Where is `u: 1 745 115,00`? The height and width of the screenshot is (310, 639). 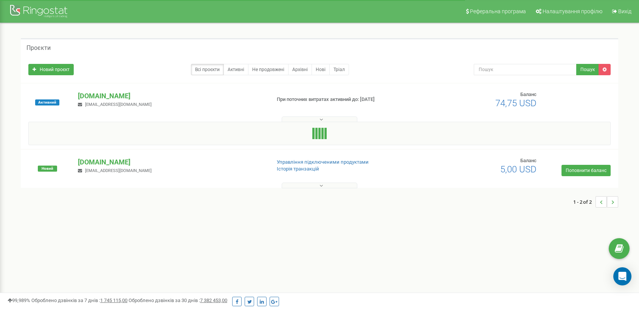 u: 1 745 115,00 is located at coordinates (114, 300).